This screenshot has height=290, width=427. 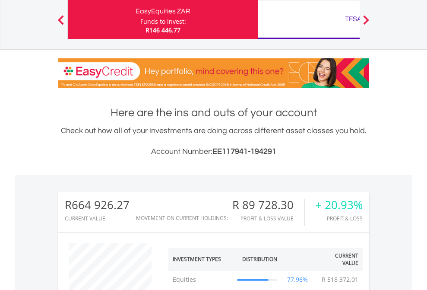 What do you see at coordinates (268, 205) in the screenshot?
I see `div: R 89 728.30` at bounding box center [268, 205].